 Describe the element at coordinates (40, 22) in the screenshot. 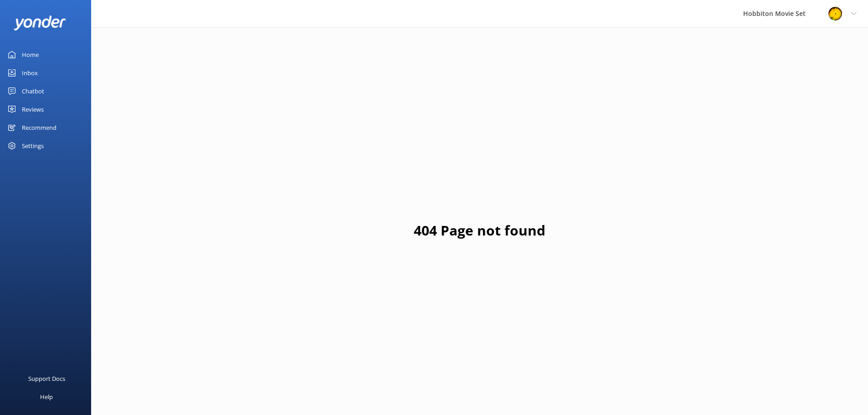

I see `img: yonder-white-logo.png` at that location.